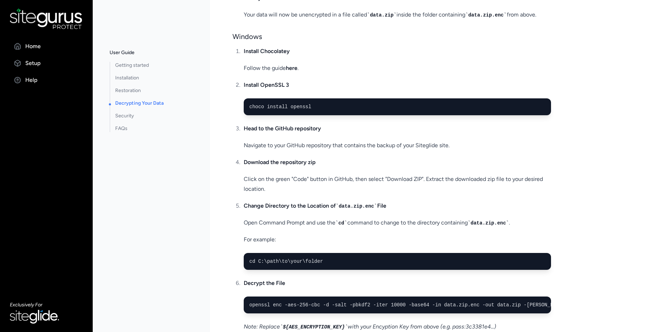 This screenshot has height=332, width=669. I want to click on code: cd, so click(341, 223).